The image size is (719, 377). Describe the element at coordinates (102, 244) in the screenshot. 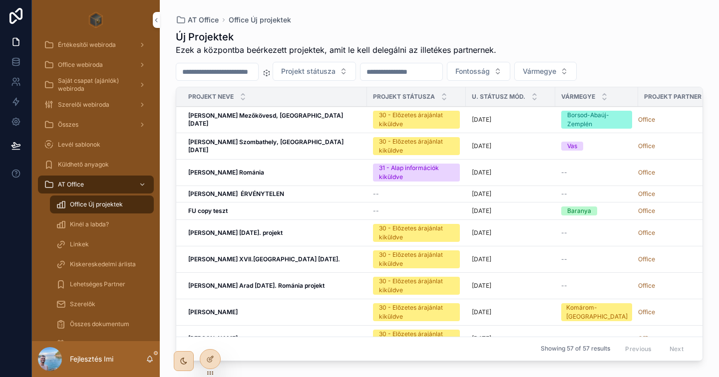

I see `a: Linkek` at that location.